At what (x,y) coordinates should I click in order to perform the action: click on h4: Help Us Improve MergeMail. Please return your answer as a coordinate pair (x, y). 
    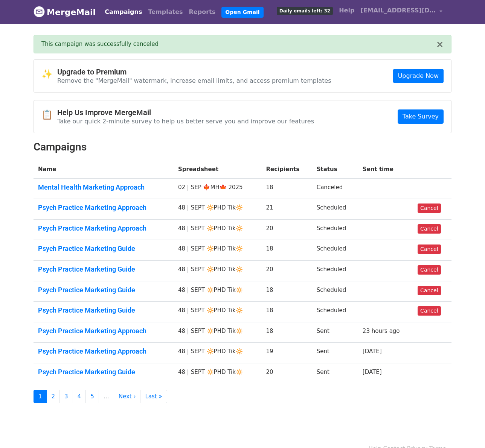
    Looking at the image, I should click on (185, 112).